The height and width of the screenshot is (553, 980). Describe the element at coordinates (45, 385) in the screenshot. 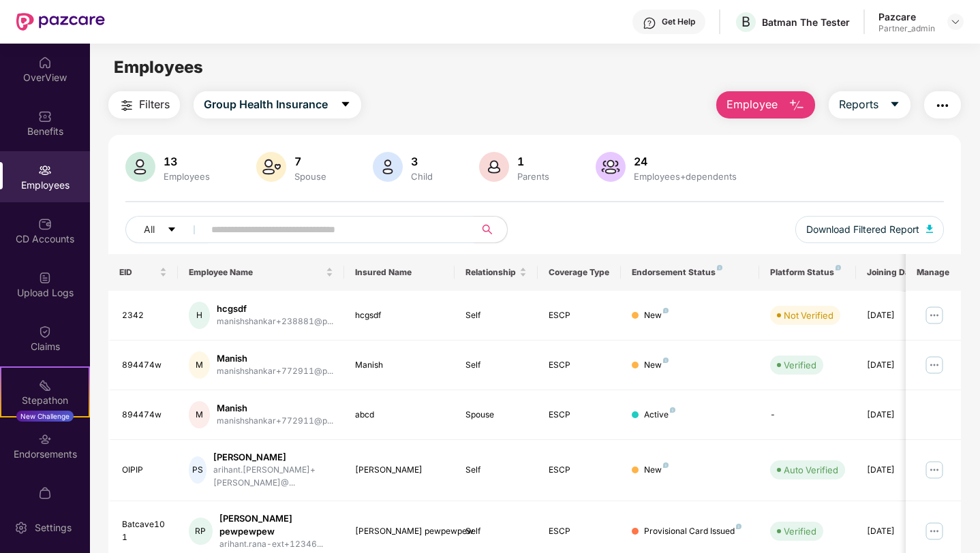

I see `img: svg+xml;base64,PHN2ZyB4bWxucz0iaHR0cDovL3d3dy53My5vcmcvMjAwMC9zdmciIHdpZHRoPSIyMSIgaGVpZ2h0PSIyMC...` at that location.